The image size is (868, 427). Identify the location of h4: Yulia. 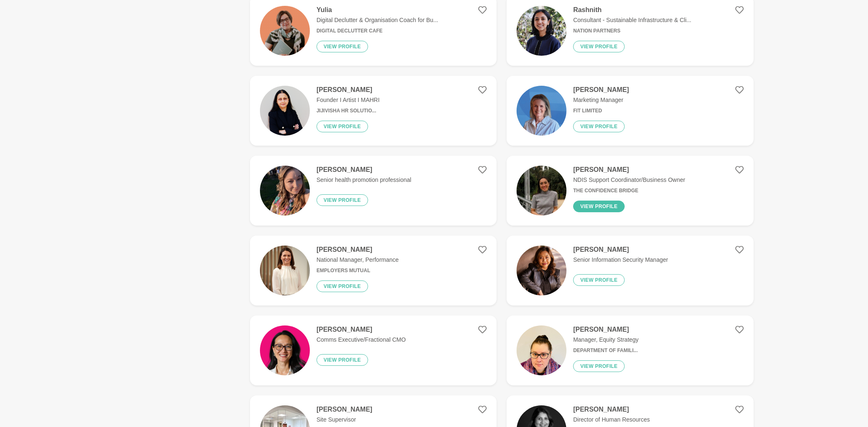
(377, 10).